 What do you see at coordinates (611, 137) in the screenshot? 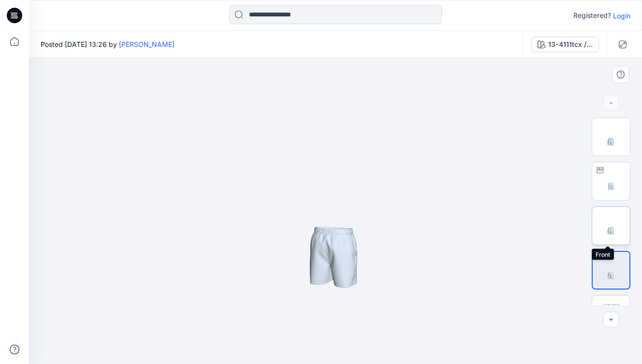
I see `img: Preview` at bounding box center [611, 137].